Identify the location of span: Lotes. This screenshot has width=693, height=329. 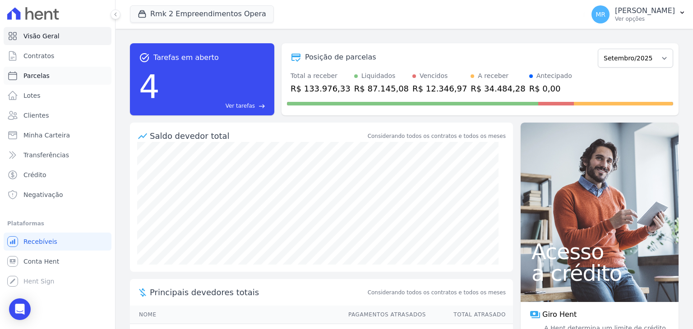
(32, 96).